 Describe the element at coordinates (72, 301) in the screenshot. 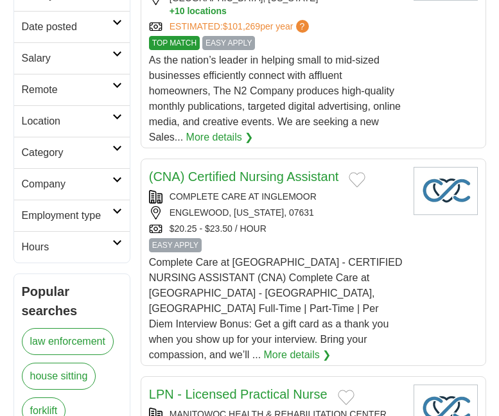

I see `h2: Popular searches` at that location.